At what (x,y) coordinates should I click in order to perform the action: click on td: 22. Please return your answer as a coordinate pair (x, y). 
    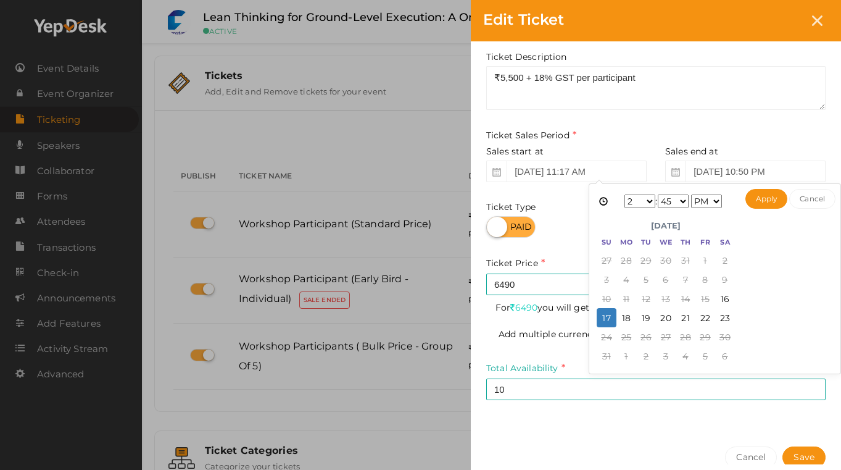
    Looking at the image, I should click on (706, 317).